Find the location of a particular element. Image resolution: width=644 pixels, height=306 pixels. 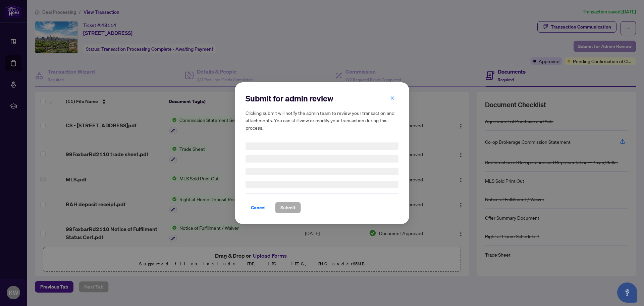

h5: Clicking submit will notify the admin team to review your transaction and attachments. You can st... is located at coordinates (322, 120).